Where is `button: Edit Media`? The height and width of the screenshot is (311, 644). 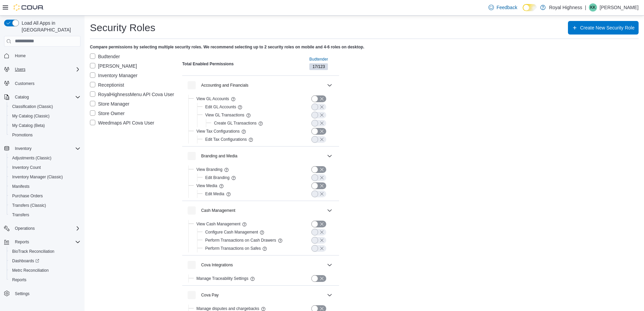
button: Edit Media is located at coordinates (215, 194).